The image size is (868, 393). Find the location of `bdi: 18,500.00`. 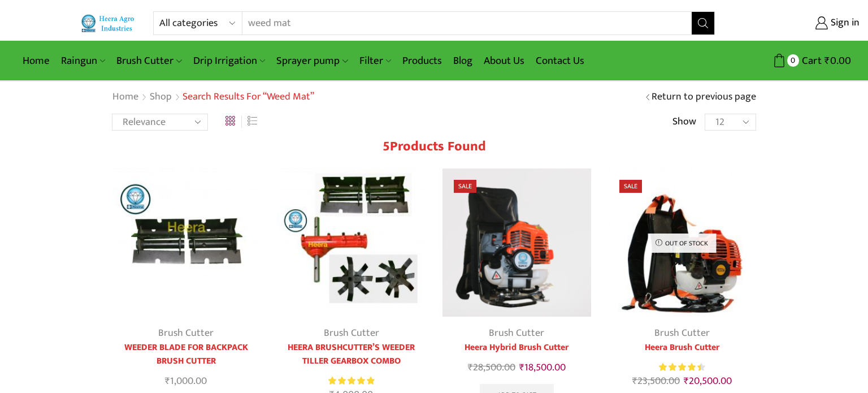

bdi: 18,500.00 is located at coordinates (542, 367).